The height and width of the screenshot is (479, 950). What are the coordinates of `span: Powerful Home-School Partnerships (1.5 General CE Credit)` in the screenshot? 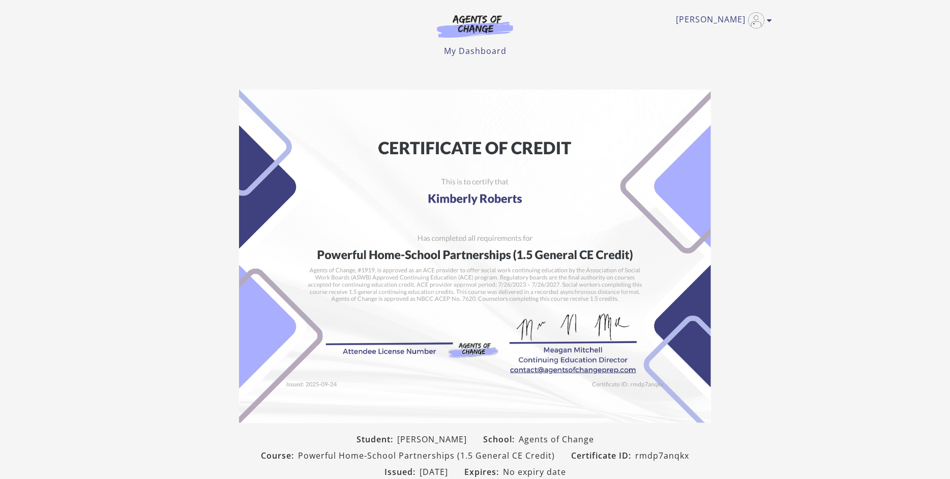 It's located at (426, 455).